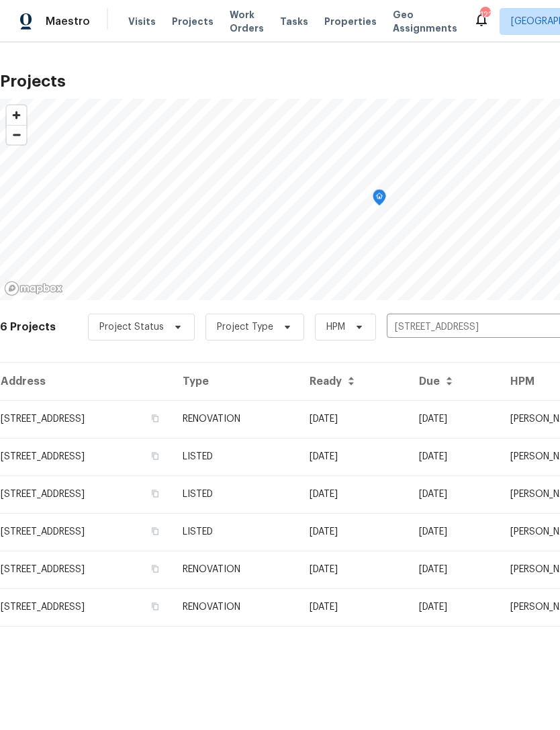 The width and height of the screenshot is (560, 730). I want to click on button: Zoom out, so click(16, 134).